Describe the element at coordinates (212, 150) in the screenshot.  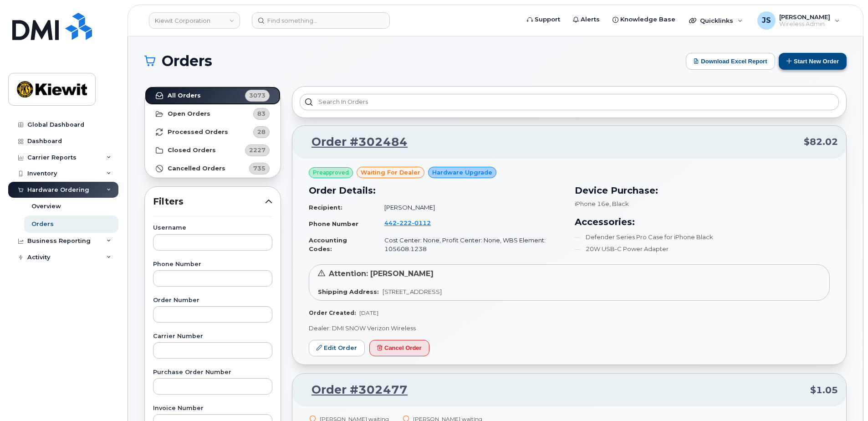
I see `a: Closed Orders2227` at that location.